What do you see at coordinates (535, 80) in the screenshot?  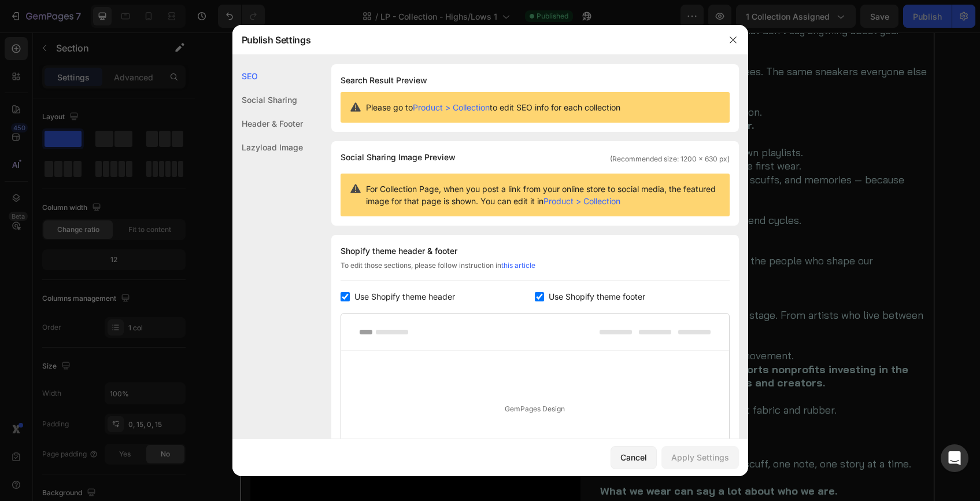 I see `h1: Search Result Preview` at bounding box center [535, 80].